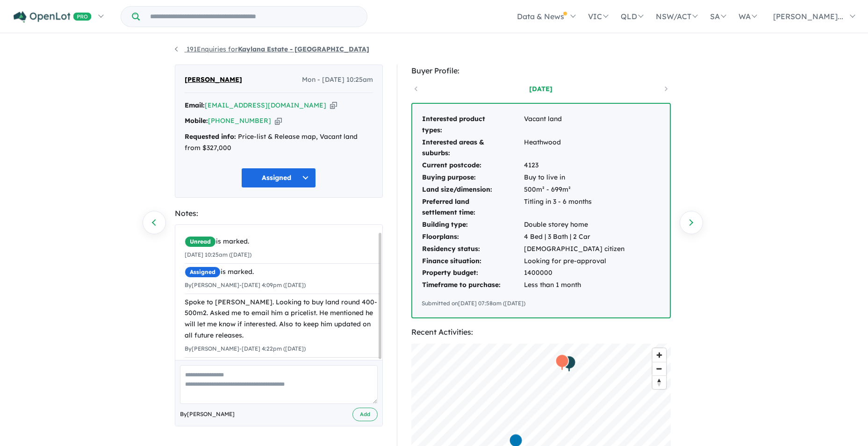 This screenshot has height=446, width=868. I want to click on nav: breadcrumb, so click(434, 49).